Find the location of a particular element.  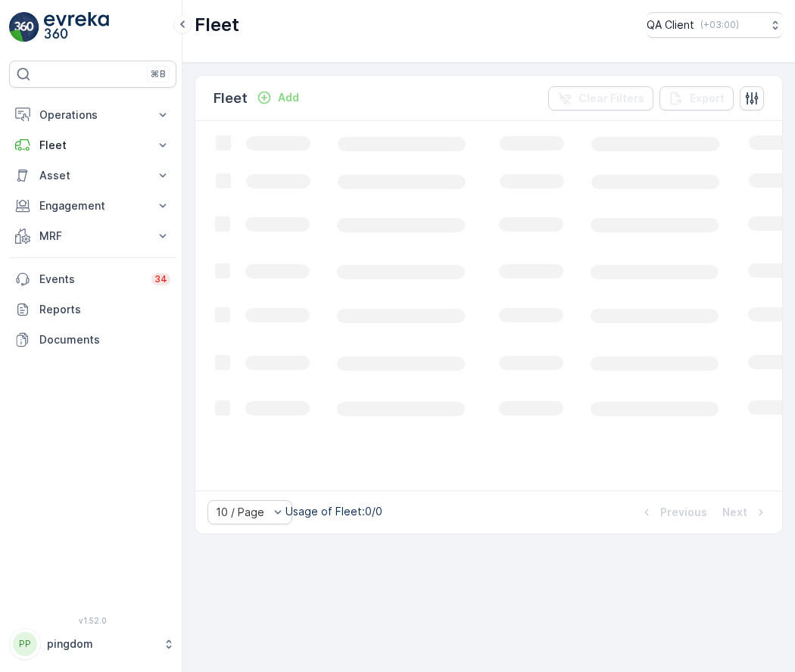

p: Events is located at coordinates (91, 280).